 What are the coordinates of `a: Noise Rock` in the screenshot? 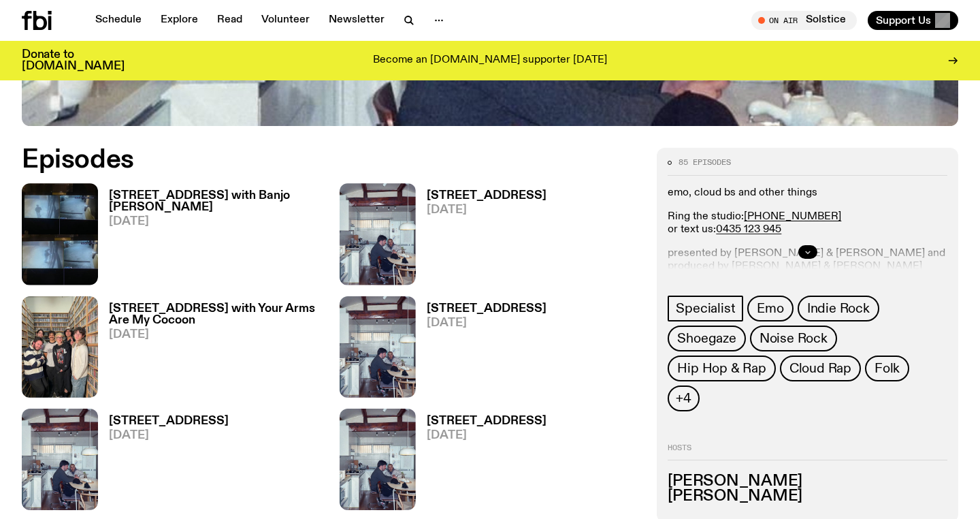 It's located at (793, 338).